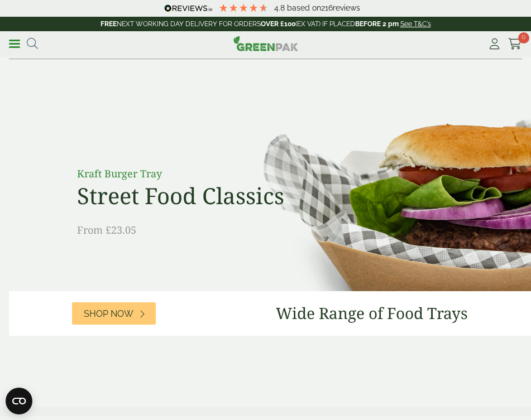  Describe the element at coordinates (278, 24) in the screenshot. I see `strong: OVER £100` at that location.